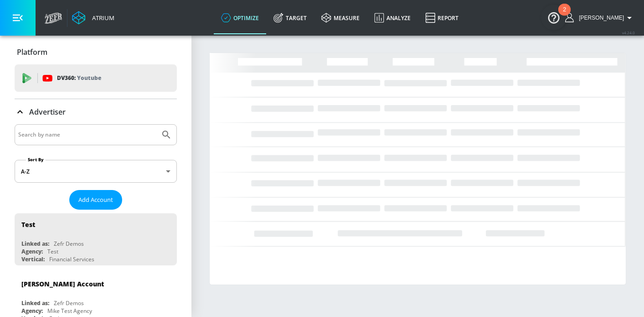  Describe the element at coordinates (290, 18) in the screenshot. I see `a: Target` at that location.